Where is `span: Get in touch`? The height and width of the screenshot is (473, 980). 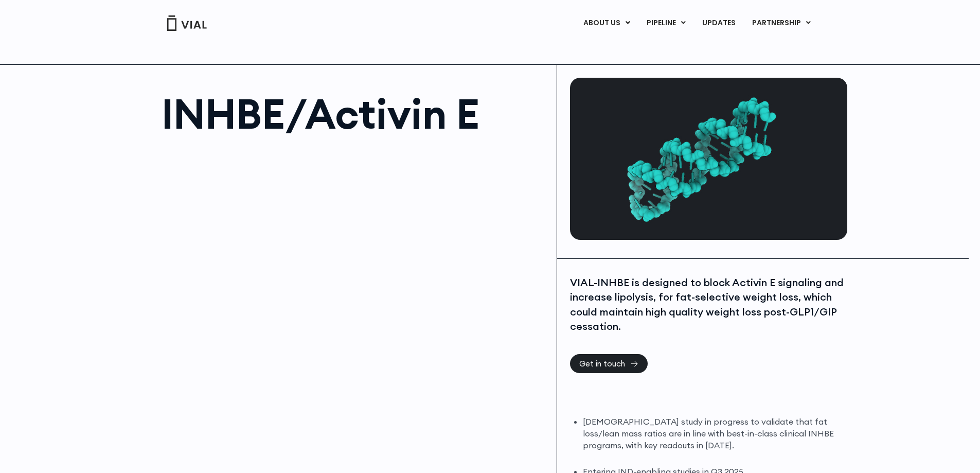 span: Get in touch is located at coordinates (602, 363).